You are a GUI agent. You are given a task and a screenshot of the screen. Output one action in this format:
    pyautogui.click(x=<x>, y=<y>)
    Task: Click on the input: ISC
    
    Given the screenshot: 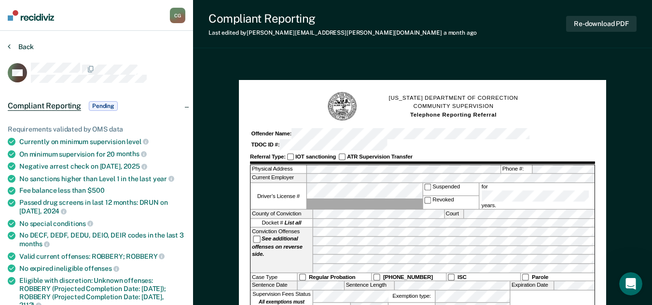 What is the action you would take?
    pyautogui.click(x=450, y=277)
    